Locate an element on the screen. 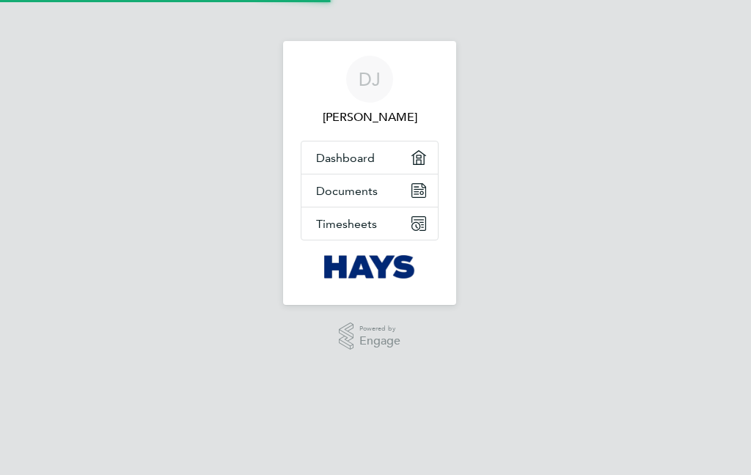 The width and height of the screenshot is (751, 475). a: Timesheets is located at coordinates (370, 224).